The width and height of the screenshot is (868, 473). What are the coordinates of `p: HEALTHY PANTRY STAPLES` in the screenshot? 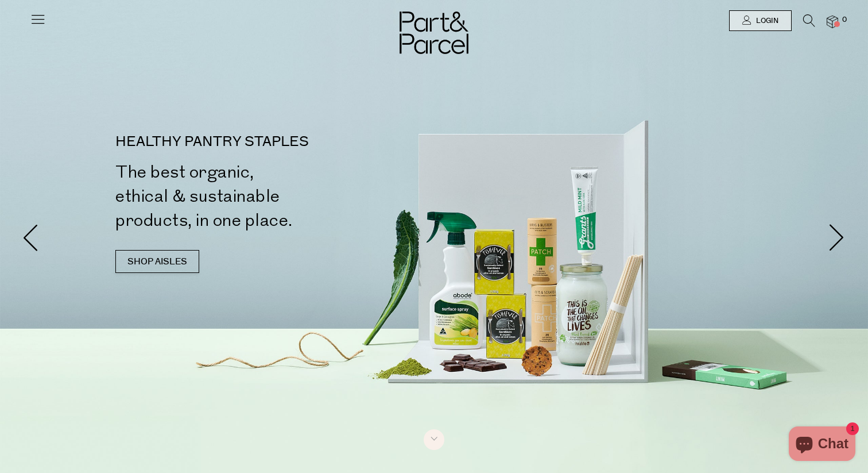 It's located at (277, 142).